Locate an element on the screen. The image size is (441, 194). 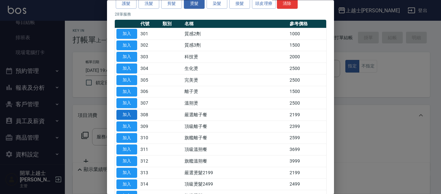
th: 類別 is located at coordinates (172, 24).